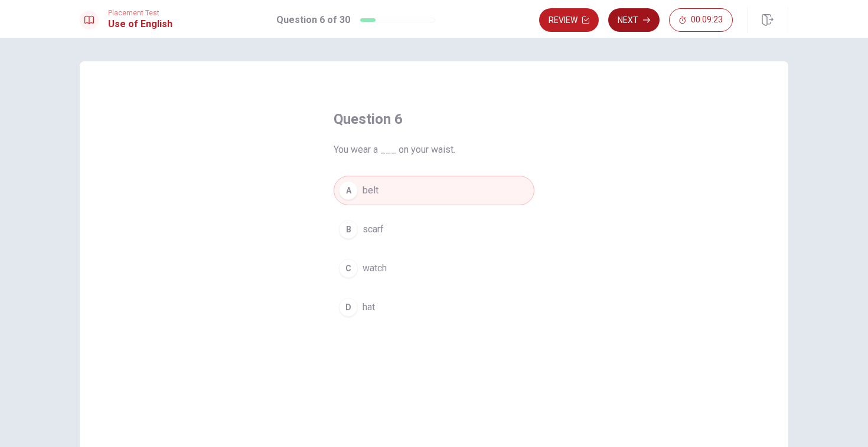 This screenshot has height=447, width=868. Describe the element at coordinates (313, 20) in the screenshot. I see `h1: Question 6 of 30` at that location.